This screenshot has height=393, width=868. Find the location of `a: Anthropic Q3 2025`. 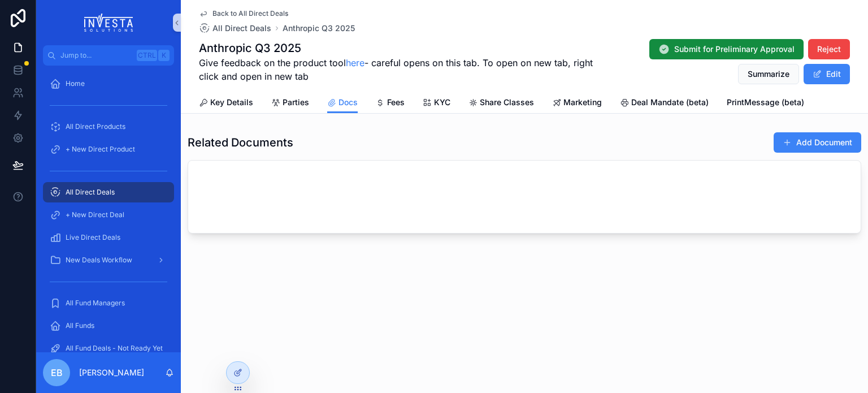

a: Anthropic Q3 2025 is located at coordinates (319, 28).